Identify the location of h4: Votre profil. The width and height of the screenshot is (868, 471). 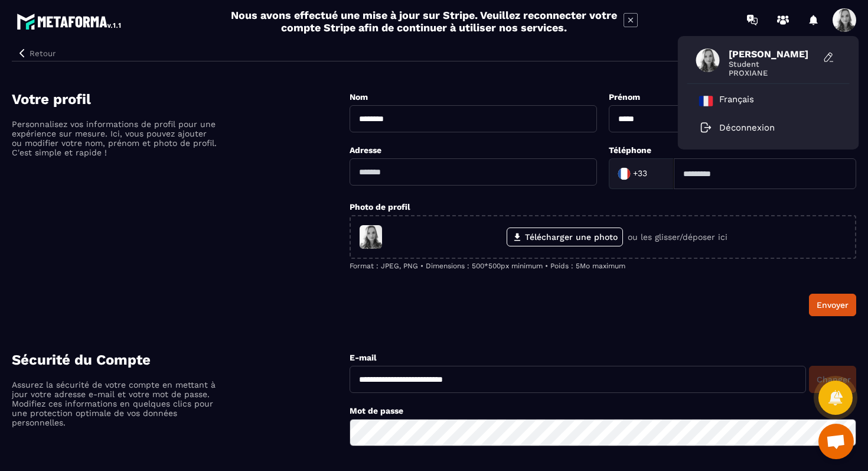
(181, 99).